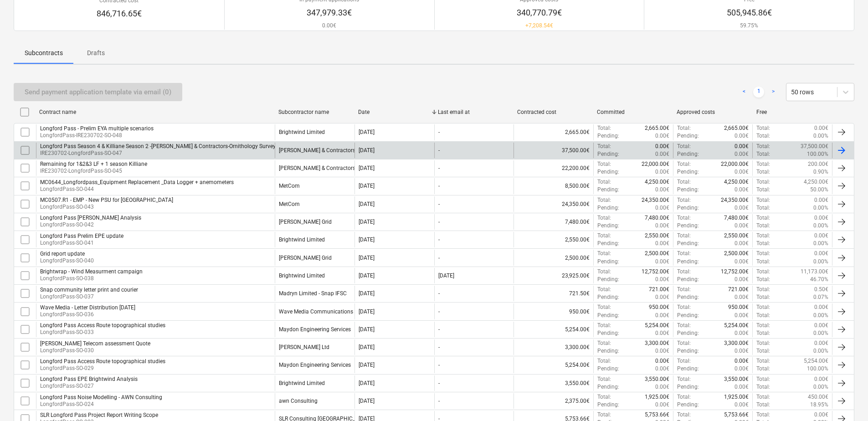  I want to click on p: LongfordPass-IRE230702-SO-048, so click(96, 135).